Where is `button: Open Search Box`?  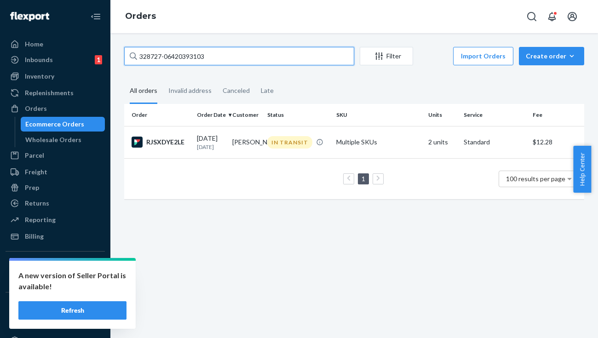
button: Open Search Box is located at coordinates (532, 17).